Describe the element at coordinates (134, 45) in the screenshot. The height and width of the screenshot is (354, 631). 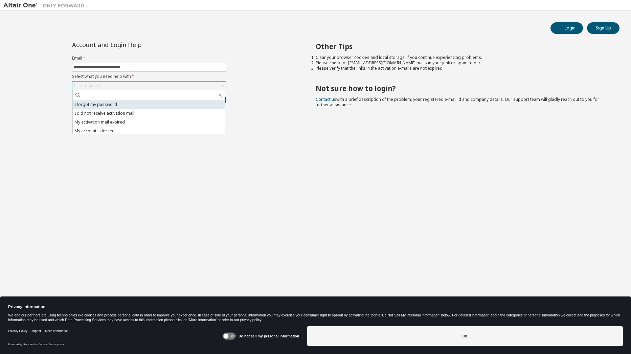
I see `div: Account and Login Help` at that location.